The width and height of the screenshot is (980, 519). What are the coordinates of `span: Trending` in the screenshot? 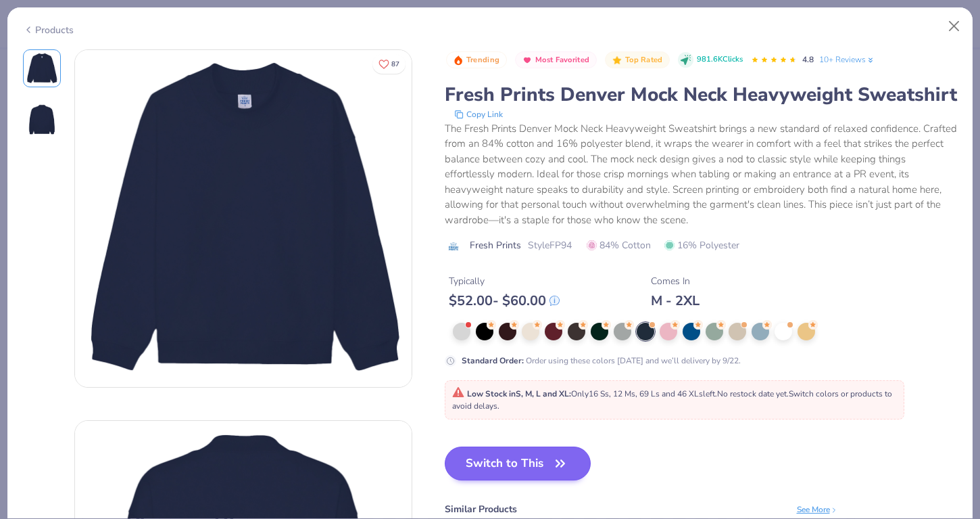 It's located at (483, 59).